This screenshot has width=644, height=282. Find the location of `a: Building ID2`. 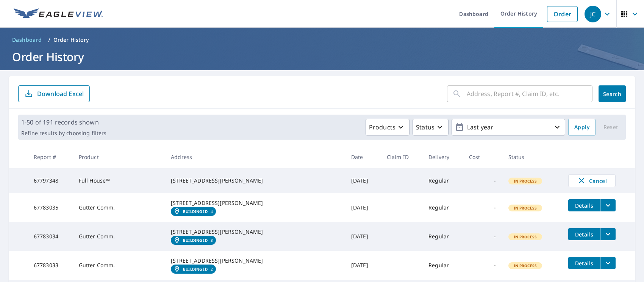

a: Building ID2 is located at coordinates (193, 269).